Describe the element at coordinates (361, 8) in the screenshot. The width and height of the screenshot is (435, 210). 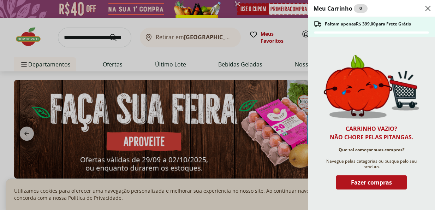
I see `div: 0` at that location.